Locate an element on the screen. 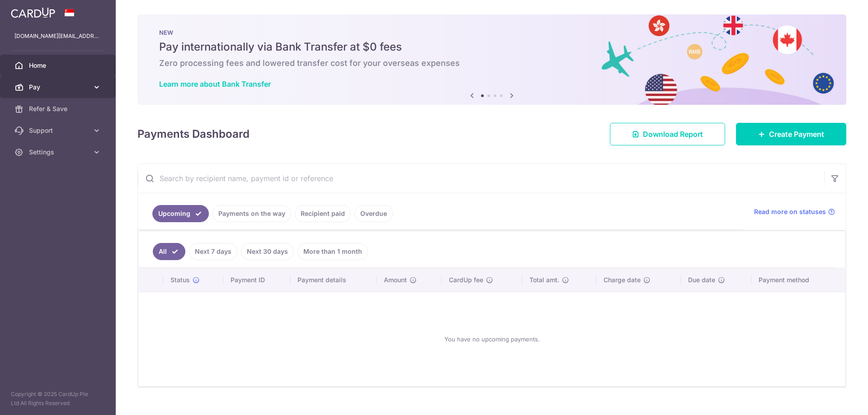 The width and height of the screenshot is (868, 415). span: Status is located at coordinates (180, 280).